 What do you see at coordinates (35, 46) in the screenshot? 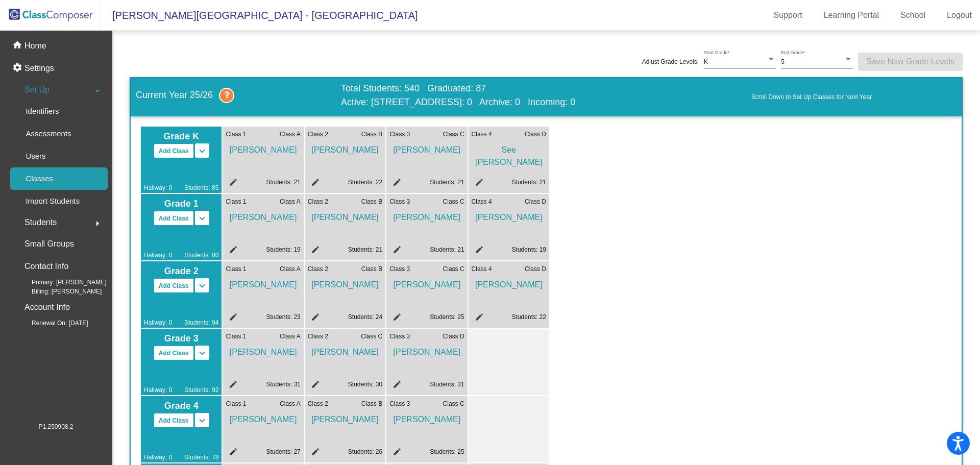
I see `p: Home` at bounding box center [35, 46].